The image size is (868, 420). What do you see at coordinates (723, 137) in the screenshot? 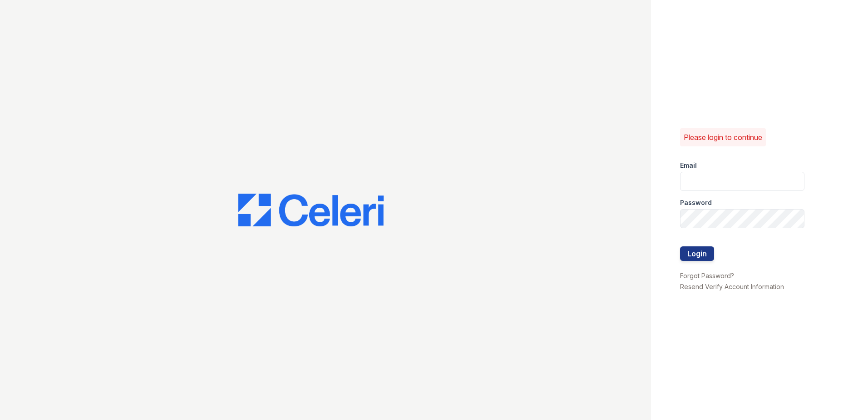
I see `p: Please login to continue` at bounding box center [723, 137].